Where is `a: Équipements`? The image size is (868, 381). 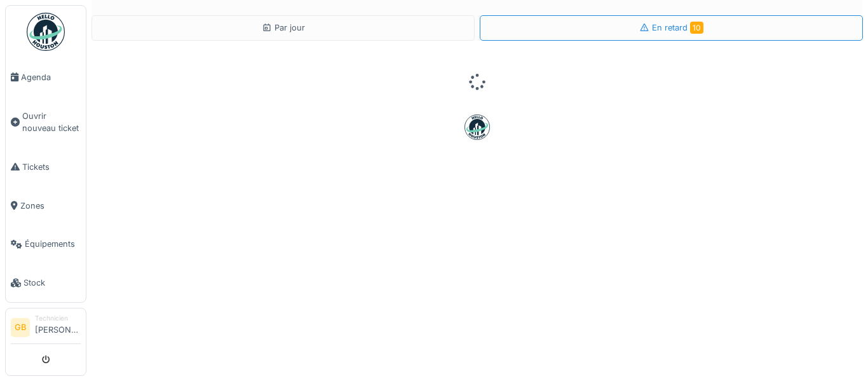
a: Équipements is located at coordinates (46, 244).